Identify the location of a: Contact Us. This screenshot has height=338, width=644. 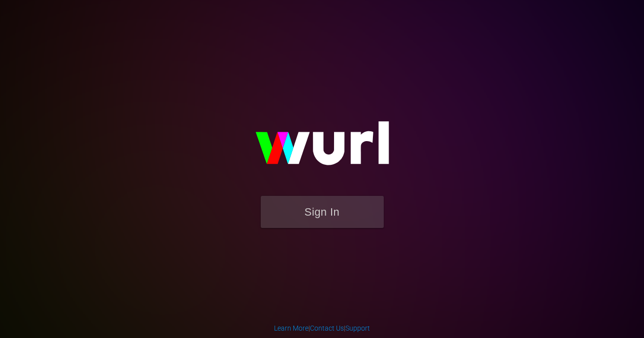
(327, 328).